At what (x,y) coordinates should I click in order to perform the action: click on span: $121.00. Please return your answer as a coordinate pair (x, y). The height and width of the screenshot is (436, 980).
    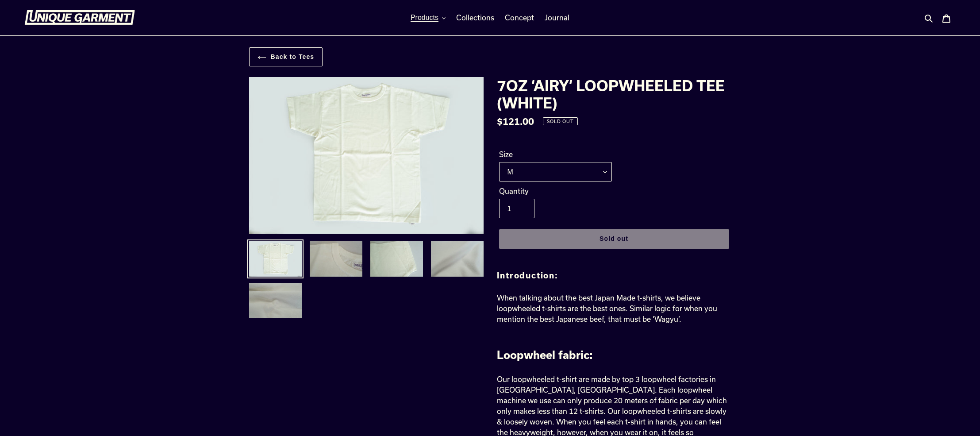
    Looking at the image, I should click on (515, 121).